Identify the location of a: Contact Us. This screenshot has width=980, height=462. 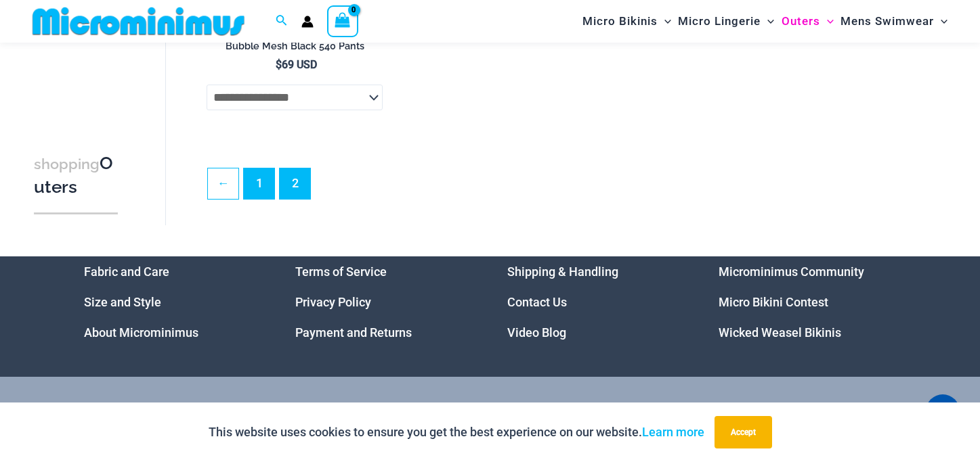
(537, 302).